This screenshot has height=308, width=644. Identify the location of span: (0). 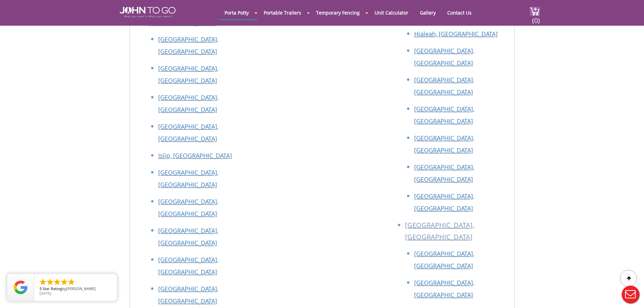
(536, 17).